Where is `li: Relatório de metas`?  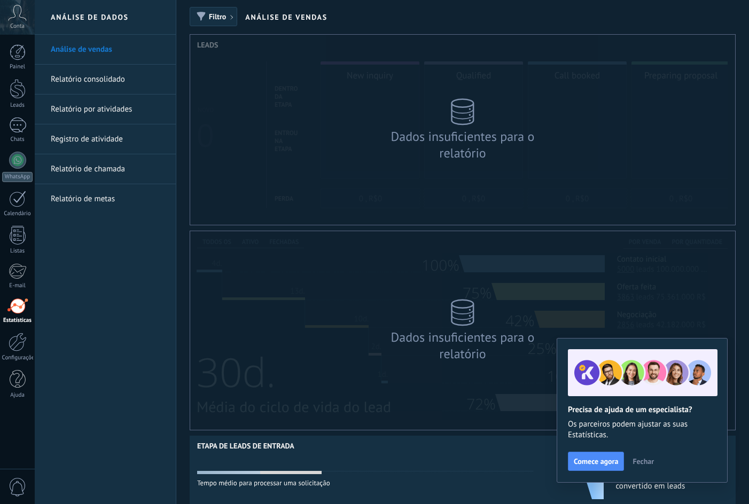 li: Relatório de metas is located at coordinates (105, 199).